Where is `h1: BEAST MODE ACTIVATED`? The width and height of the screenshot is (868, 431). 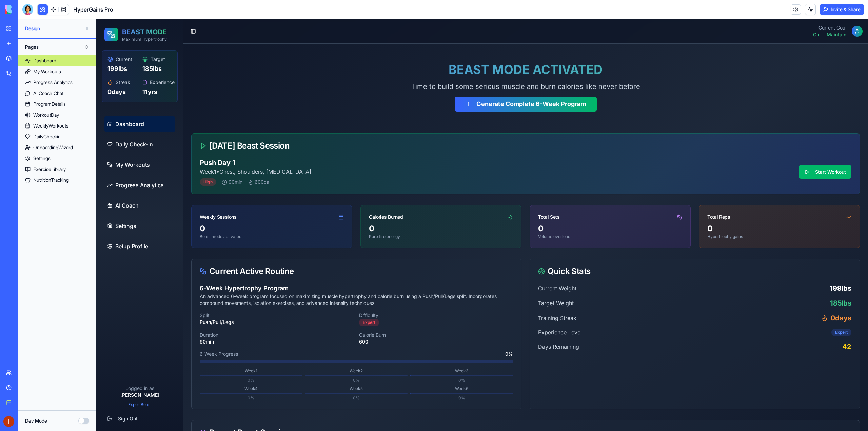
h1: BEAST MODE ACTIVATED is located at coordinates (429, 50).